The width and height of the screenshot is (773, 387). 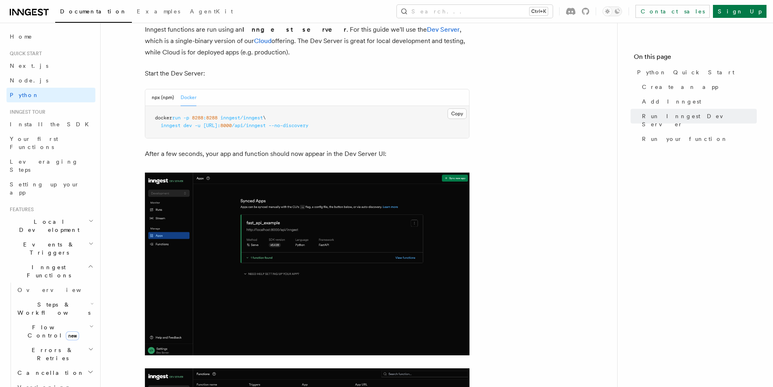 I want to click on a: Install the SDK, so click(x=51, y=124).